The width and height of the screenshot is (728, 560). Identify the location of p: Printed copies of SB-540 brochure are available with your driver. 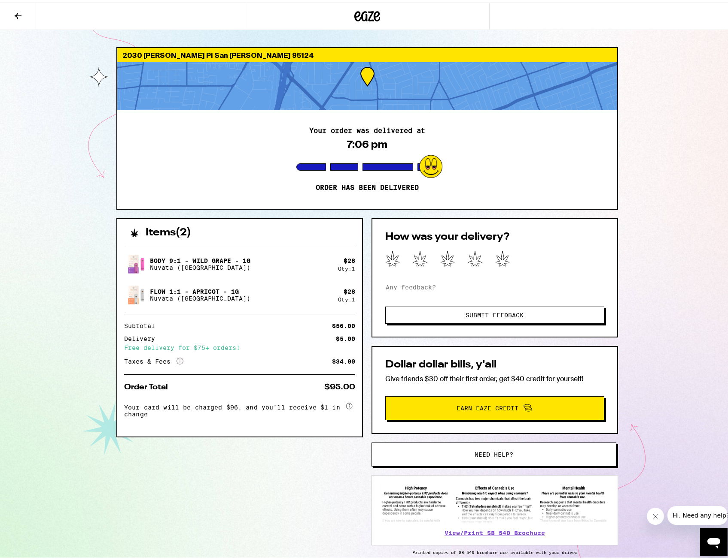
(495, 550).